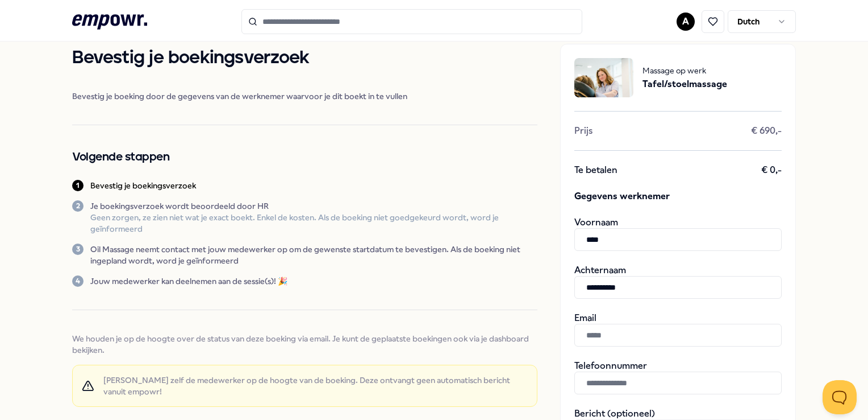 This screenshot has width=868, height=420. I want to click on div: 1, so click(78, 185).